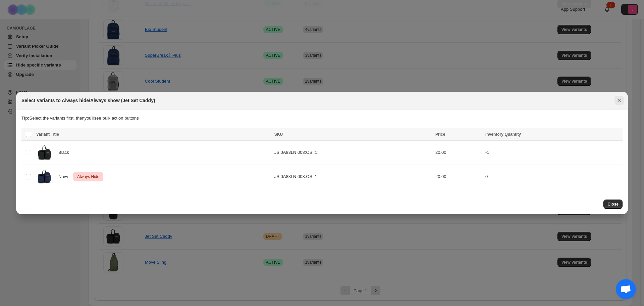  What do you see at coordinates (88, 100) in the screenshot?
I see `h2: Select Variants to Always hide/Always show (Jet Set Caddy)` at bounding box center [88, 100].